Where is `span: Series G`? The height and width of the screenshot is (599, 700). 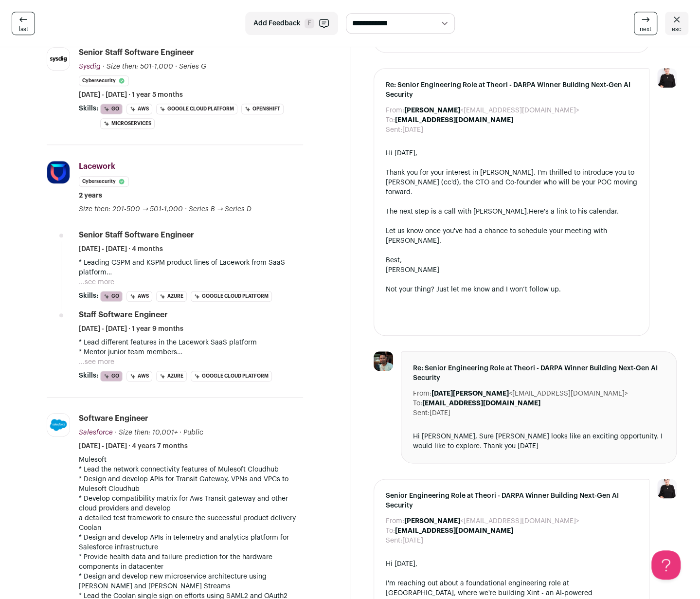
span: Series G is located at coordinates (193, 67).